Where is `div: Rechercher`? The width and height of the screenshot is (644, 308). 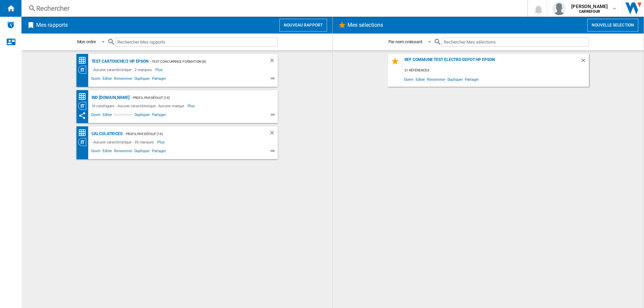
div: Rechercher is located at coordinates (273, 9).